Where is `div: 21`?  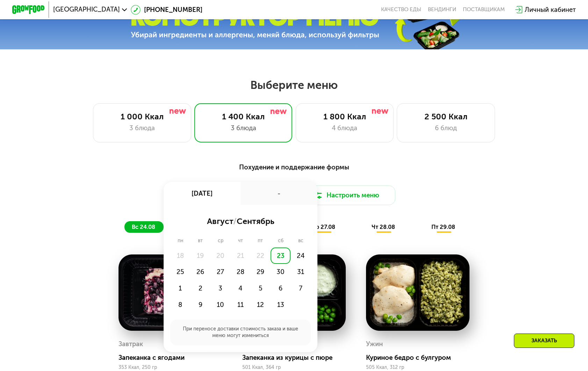
div: 21 is located at coordinates (240, 255).